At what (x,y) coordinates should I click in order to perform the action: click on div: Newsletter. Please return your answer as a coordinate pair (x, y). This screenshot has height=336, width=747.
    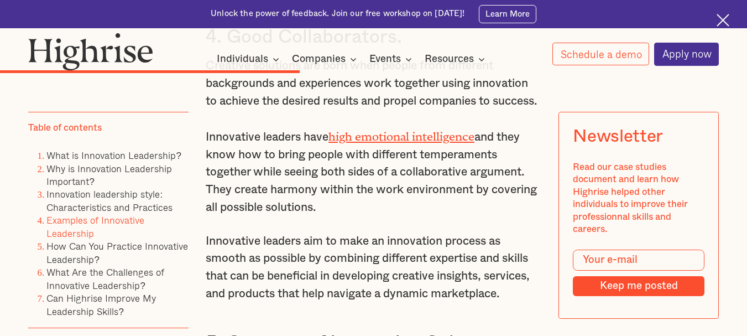
    Looking at the image, I should click on (617, 137).